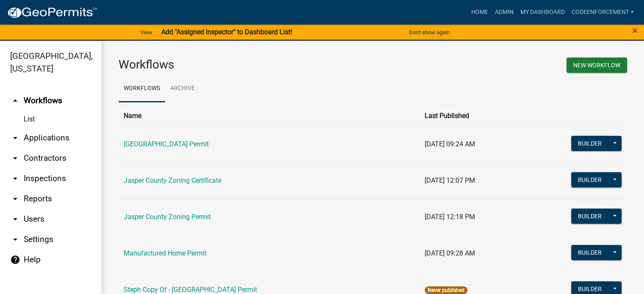 This screenshot has width=644, height=294. I want to click on a: Jasper County Zoning Certificate, so click(172, 180).